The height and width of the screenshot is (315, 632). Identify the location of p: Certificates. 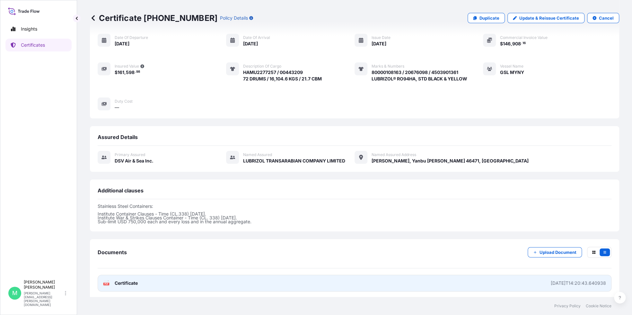
(33, 45).